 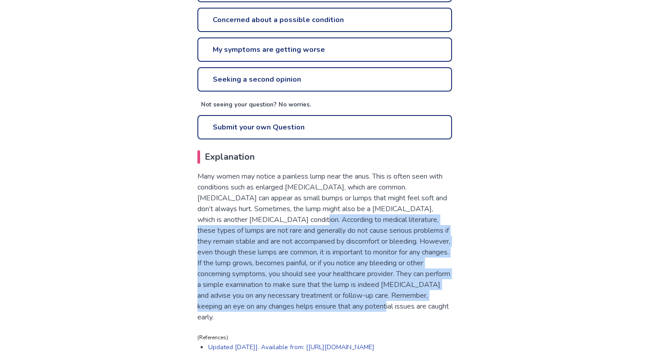 I want to click on a: Concerned about a possible condition, so click(x=325, y=20).